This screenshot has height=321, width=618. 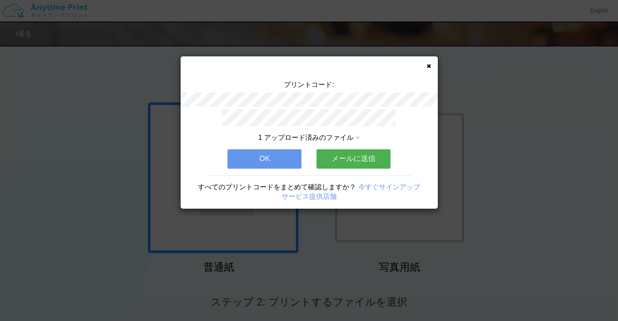 I want to click on span: すべてのプリントコードをまとめて確認しますか？, so click(x=277, y=187).